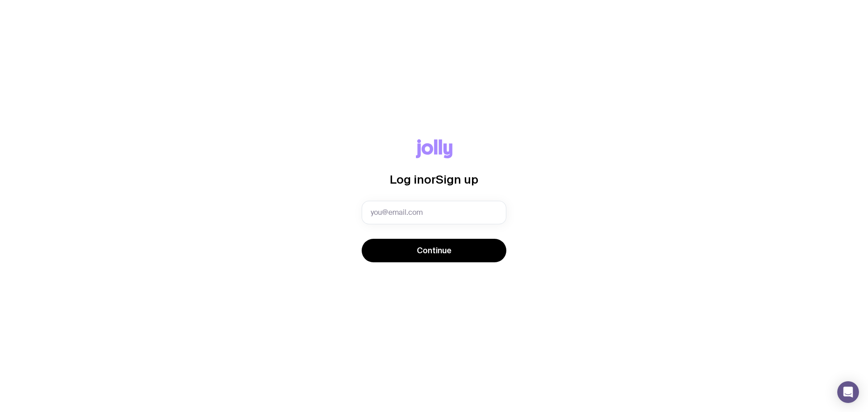  What do you see at coordinates (848, 392) in the screenshot?
I see `div: Open Intercom Messenger` at bounding box center [848, 392].